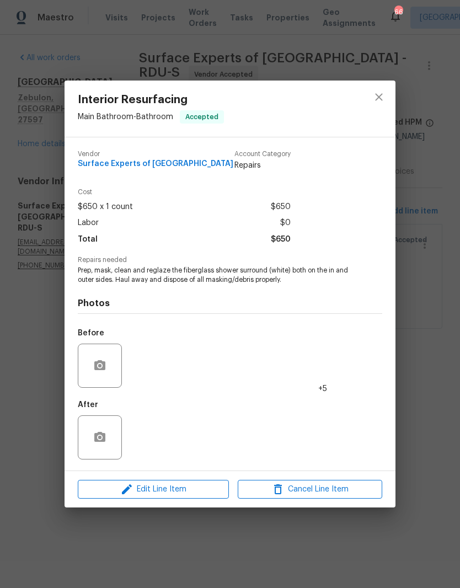  I want to click on span: Prep, mask, clean and reglaze the fiberglass shower surround (white) both on the in and outer sid..., so click(215, 275).